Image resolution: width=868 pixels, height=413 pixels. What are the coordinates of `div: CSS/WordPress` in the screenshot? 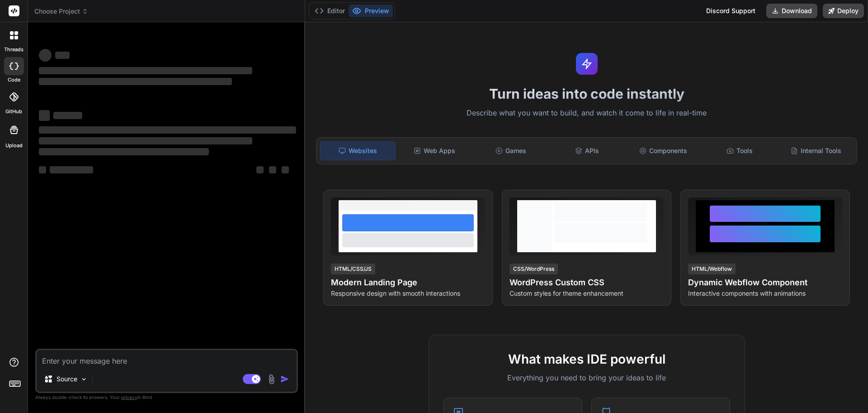 It's located at (533, 269).